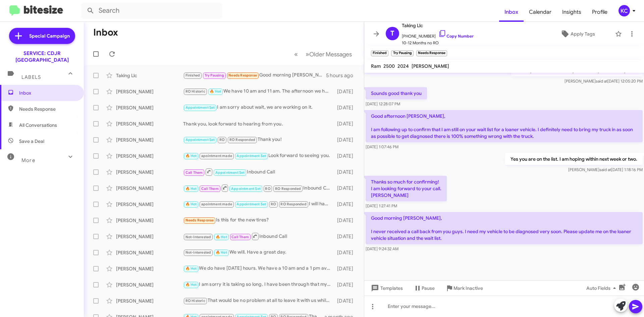 This screenshot has width=644, height=317. Describe the element at coordinates (259, 301) in the screenshot. I see `div: That would be no problem at all to leave it with us while your gone.` at that location.